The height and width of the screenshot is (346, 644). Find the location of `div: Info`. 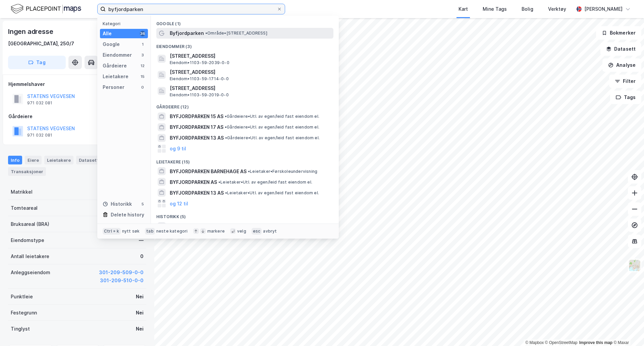

div: Info is located at coordinates (15, 160).